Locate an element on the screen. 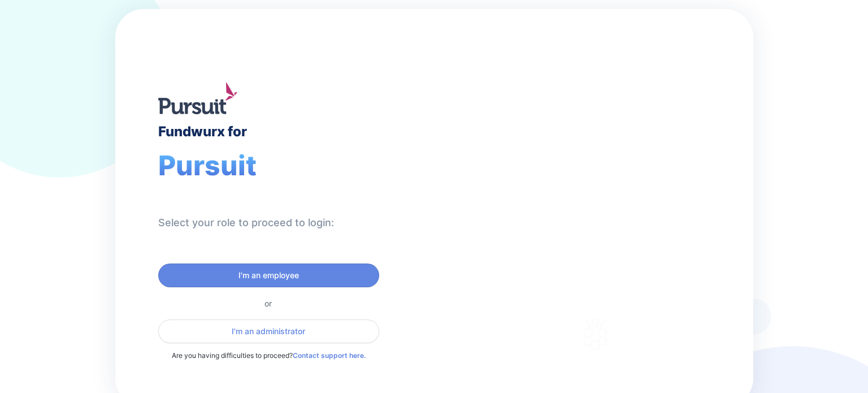  span: I'm an employee is located at coordinates (268, 275).